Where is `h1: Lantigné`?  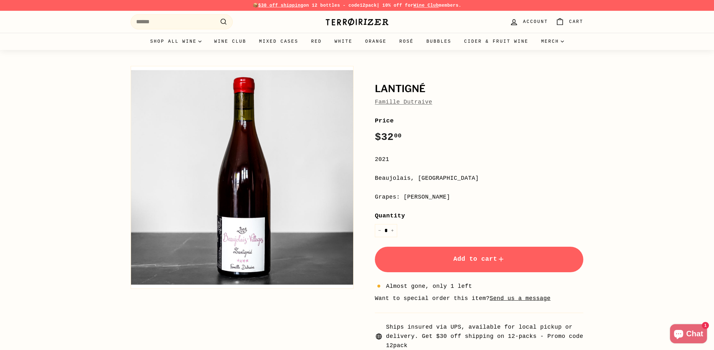 h1: Lantigné is located at coordinates (479, 89).